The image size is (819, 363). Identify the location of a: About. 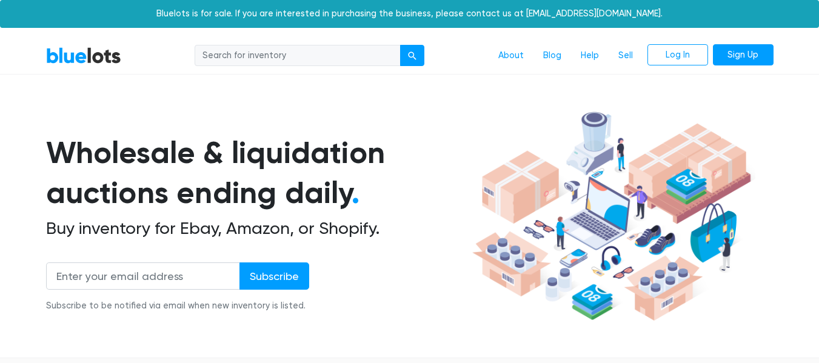
(511, 56).